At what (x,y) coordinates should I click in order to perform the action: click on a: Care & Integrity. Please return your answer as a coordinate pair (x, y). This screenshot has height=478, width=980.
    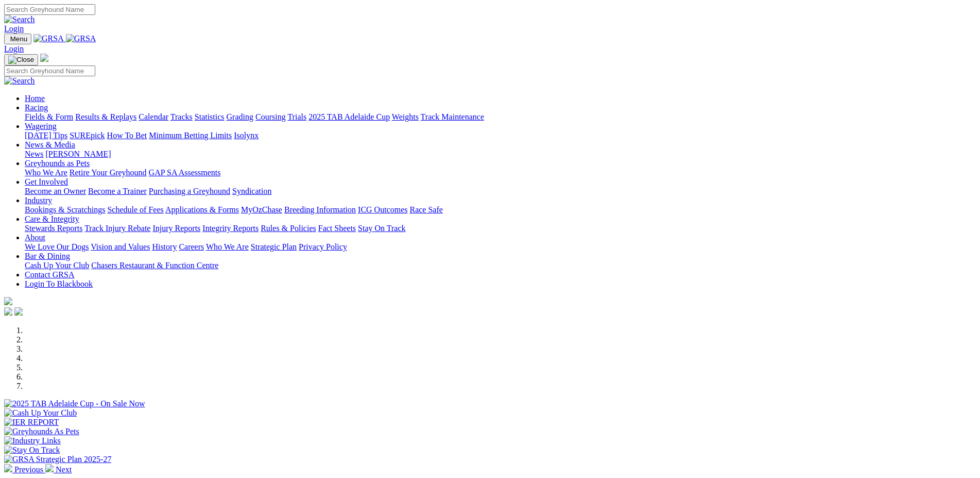
    Looking at the image, I should click on (52, 218).